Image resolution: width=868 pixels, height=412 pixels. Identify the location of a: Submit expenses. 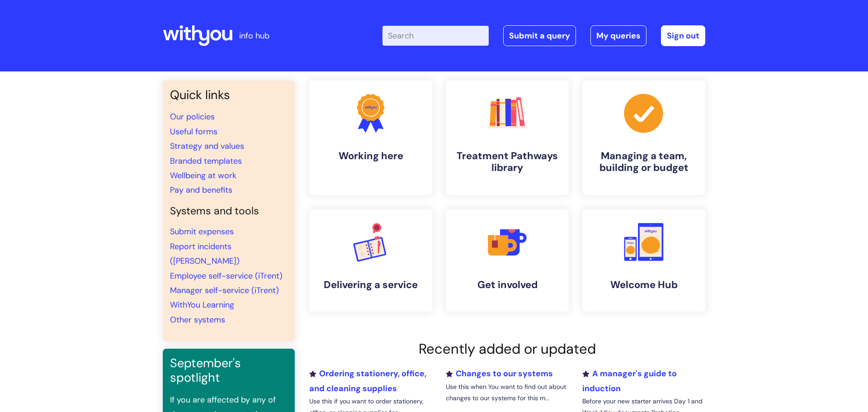
(201, 232).